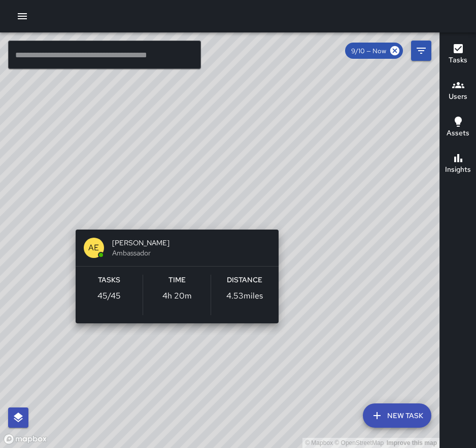 The width and height of the screenshot is (476, 448). I want to click on p: 4.53 miles, so click(245, 296).